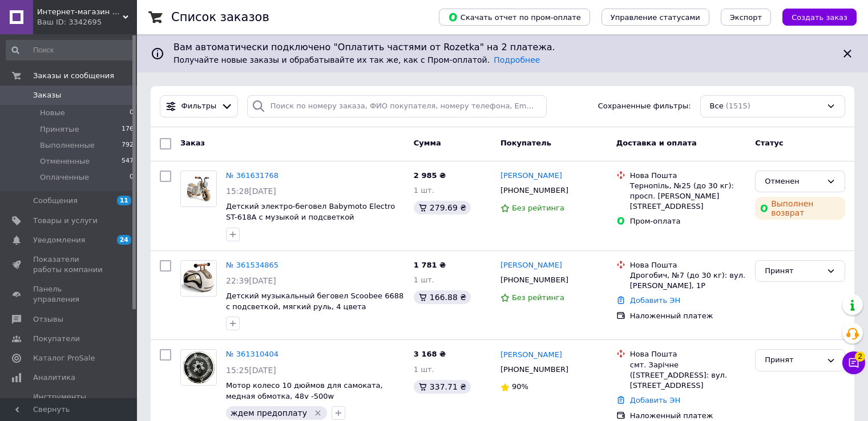 The image size is (868, 421). Describe the element at coordinates (442, 387) in the screenshot. I see `div: 337.71 ₴` at that location.